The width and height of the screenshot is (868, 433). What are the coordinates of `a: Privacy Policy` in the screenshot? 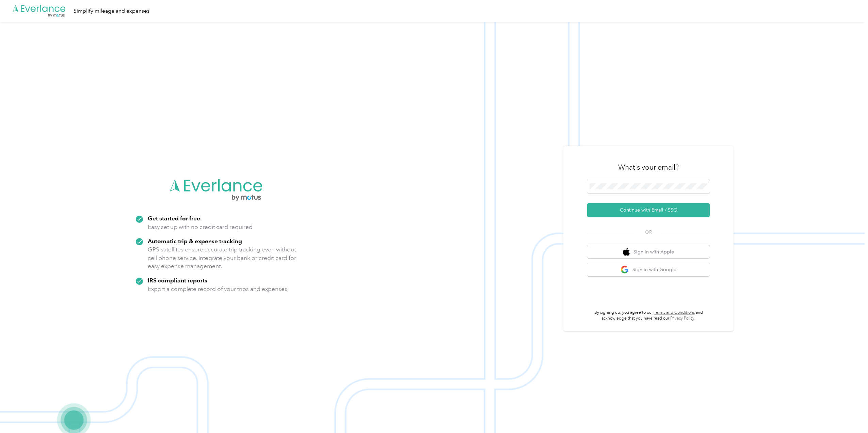 It's located at (683, 318).